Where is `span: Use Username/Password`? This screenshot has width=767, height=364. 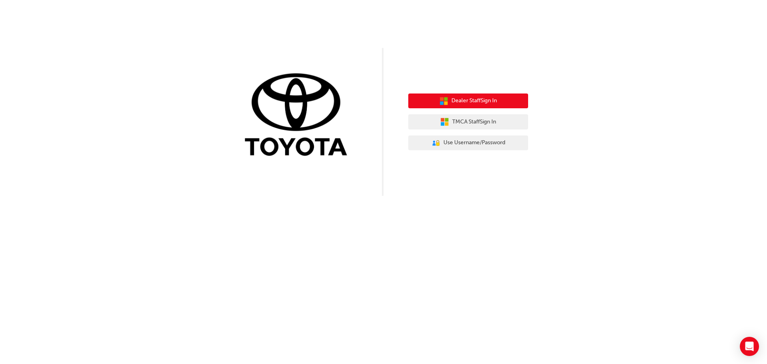 span: Use Username/Password is located at coordinates (474, 143).